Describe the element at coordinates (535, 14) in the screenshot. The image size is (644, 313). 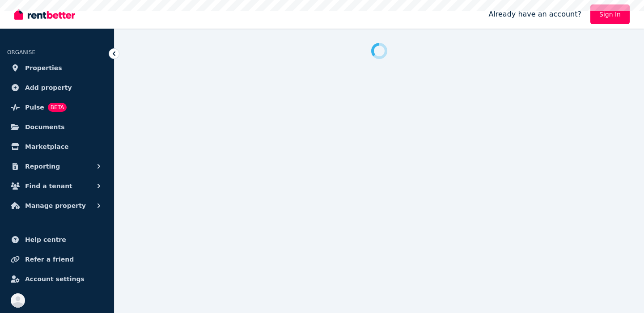
I see `span: Already have an account?` at that location.